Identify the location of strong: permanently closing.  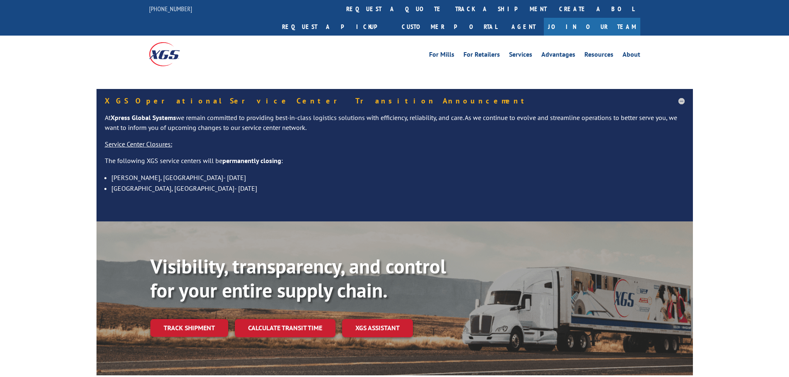
(252, 161).